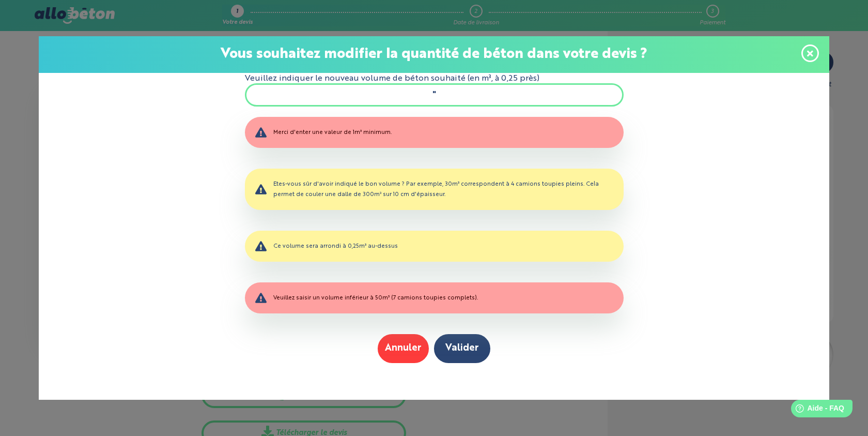 The image size is (868, 436). Describe the element at coordinates (434, 54) in the screenshot. I see `p: Vous souhaitez modifier la quantité de béton dans votre devis ?` at that location.